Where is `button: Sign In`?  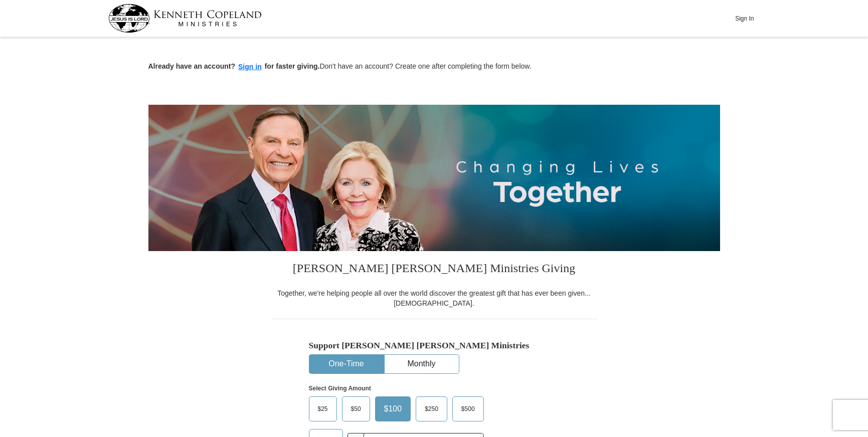 button: Sign In is located at coordinates (745, 18).